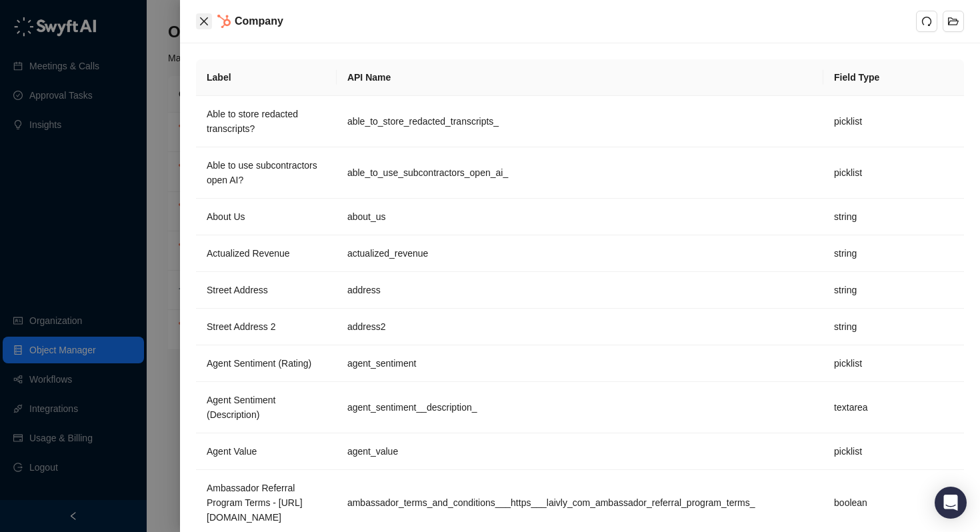  Describe the element at coordinates (259, 21) in the screenshot. I see `h5: Company` at that location.